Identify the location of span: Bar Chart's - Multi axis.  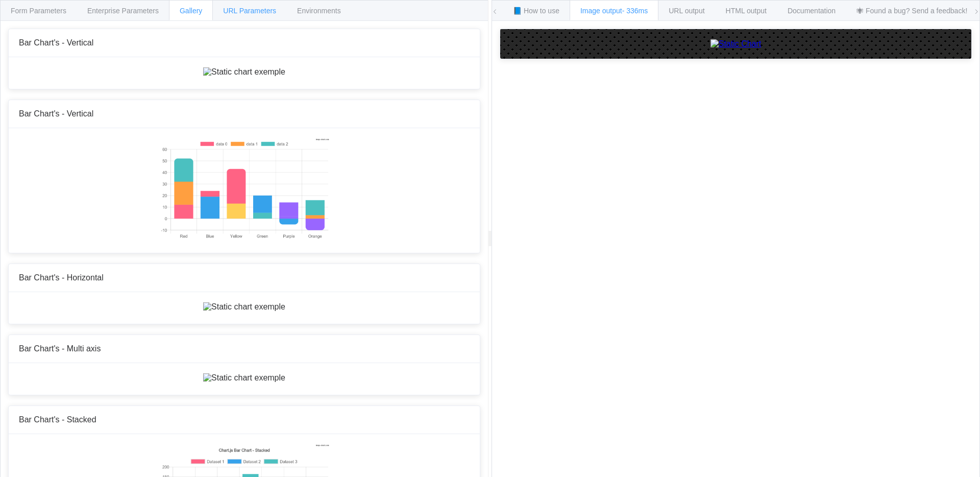
(60, 349).